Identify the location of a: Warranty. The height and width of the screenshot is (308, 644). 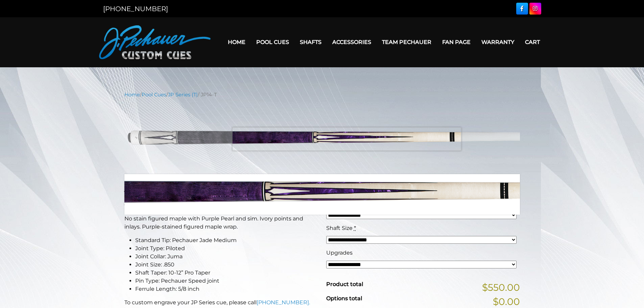
(497, 42).